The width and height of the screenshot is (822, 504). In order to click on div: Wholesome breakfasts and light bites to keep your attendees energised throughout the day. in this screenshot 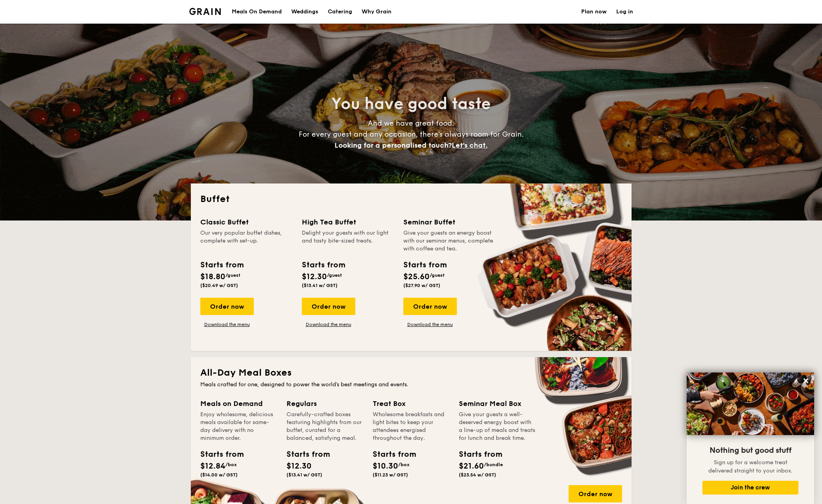, I will do `click(411, 426)`.